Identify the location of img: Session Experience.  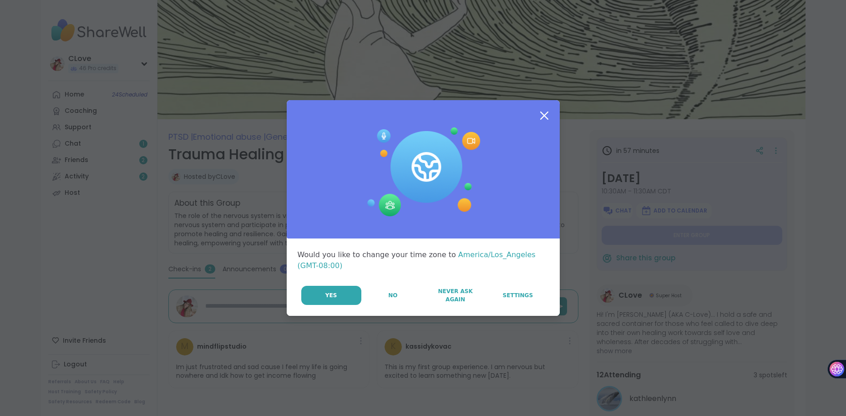
(423, 172).